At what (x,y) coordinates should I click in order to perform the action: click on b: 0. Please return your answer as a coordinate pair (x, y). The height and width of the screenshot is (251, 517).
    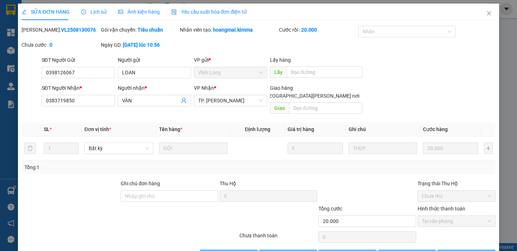
    Looking at the image, I should click on (51, 45).